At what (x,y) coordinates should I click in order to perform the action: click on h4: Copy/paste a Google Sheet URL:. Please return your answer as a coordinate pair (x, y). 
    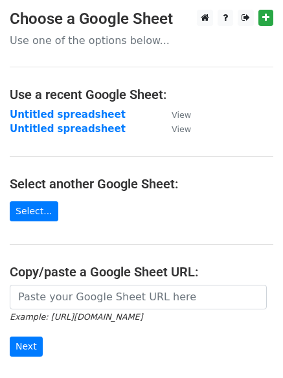
    Looking at the image, I should click on (141, 272).